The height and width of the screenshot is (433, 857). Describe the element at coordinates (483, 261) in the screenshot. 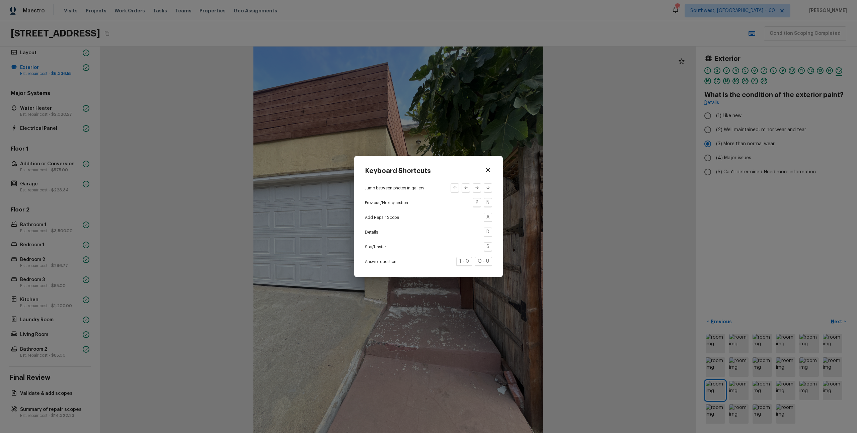

I see `p: Q - U` at that location.